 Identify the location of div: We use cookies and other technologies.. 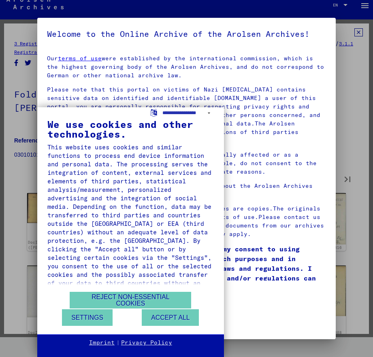
(130, 129).